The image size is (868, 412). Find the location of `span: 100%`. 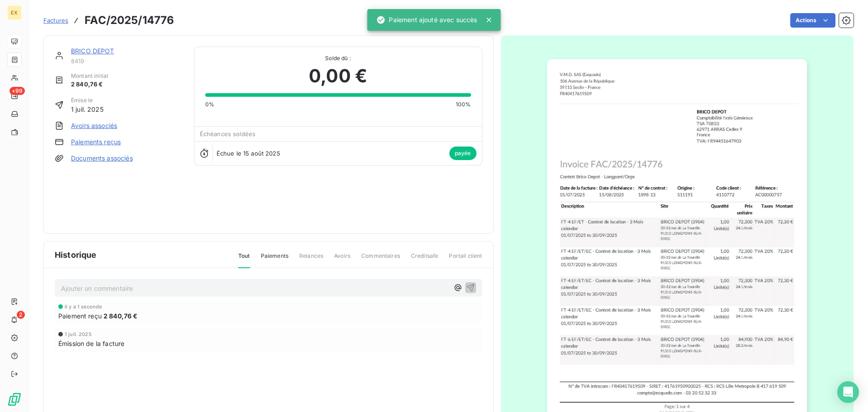

span: 100% is located at coordinates (463, 105).